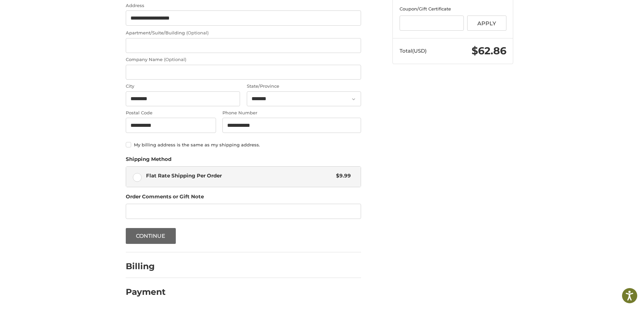  What do you see at coordinates (165, 198) in the screenshot?
I see `legend: Order Comments` at bounding box center [165, 198].